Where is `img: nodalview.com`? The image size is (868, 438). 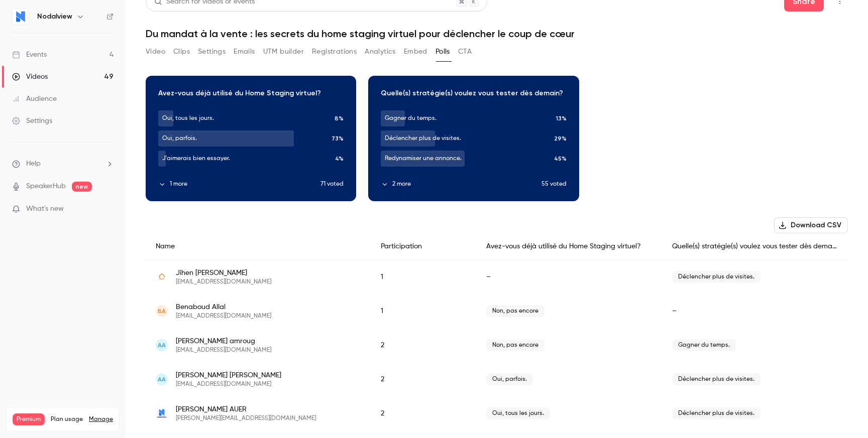
img: nodalview.com is located at coordinates (162, 413).